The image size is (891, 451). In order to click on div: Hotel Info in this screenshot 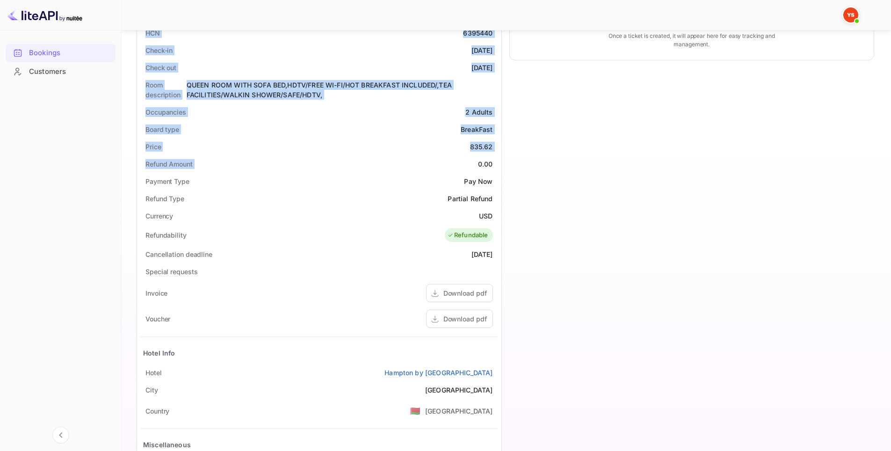, I will do `click(159, 352)`.